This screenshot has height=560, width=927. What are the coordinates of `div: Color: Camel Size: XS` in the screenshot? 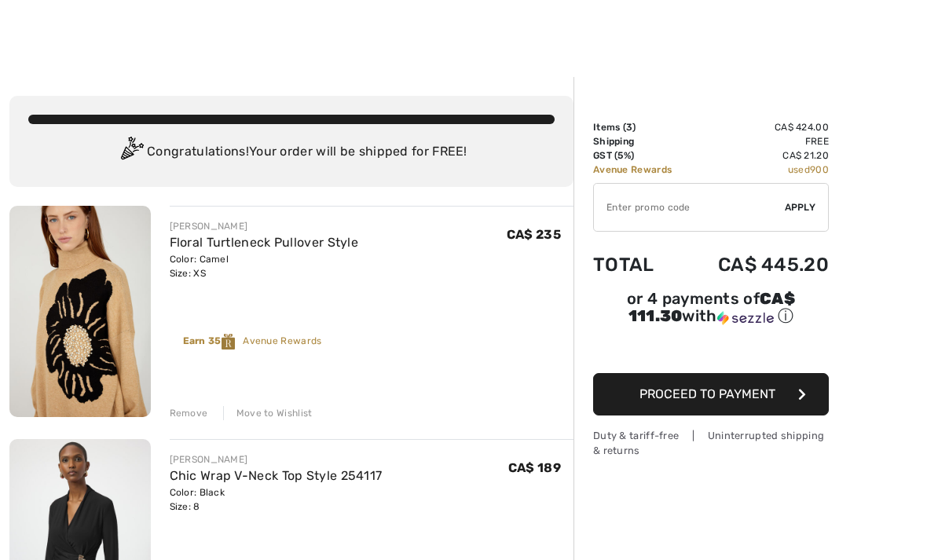 It's located at (264, 266).